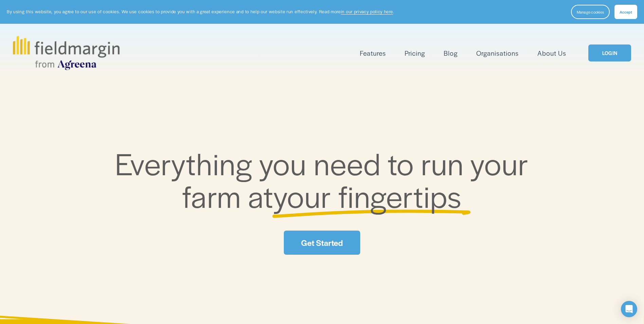  What do you see at coordinates (367, 195) in the screenshot?
I see `span: your fingertips` at bounding box center [367, 195].